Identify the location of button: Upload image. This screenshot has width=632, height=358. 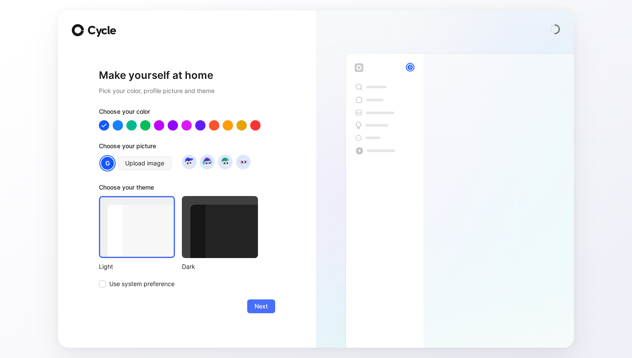
(145, 163).